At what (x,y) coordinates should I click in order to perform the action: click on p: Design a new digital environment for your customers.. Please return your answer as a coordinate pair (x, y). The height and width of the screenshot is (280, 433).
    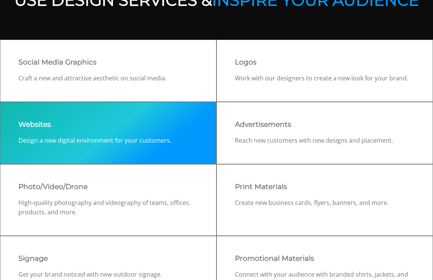
    Looking at the image, I should click on (108, 141).